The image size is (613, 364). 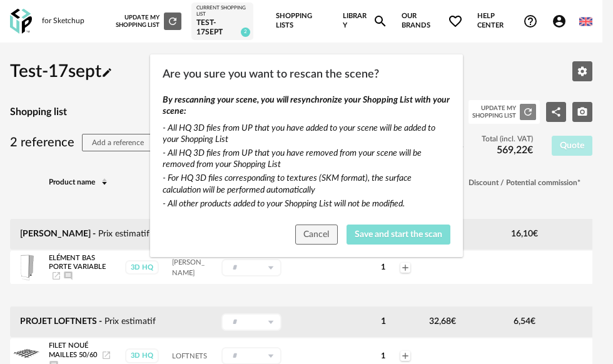 What do you see at coordinates (306, 156) in the screenshot?
I see `div: Are you sure you want to rescan the scene?` at bounding box center [306, 156].